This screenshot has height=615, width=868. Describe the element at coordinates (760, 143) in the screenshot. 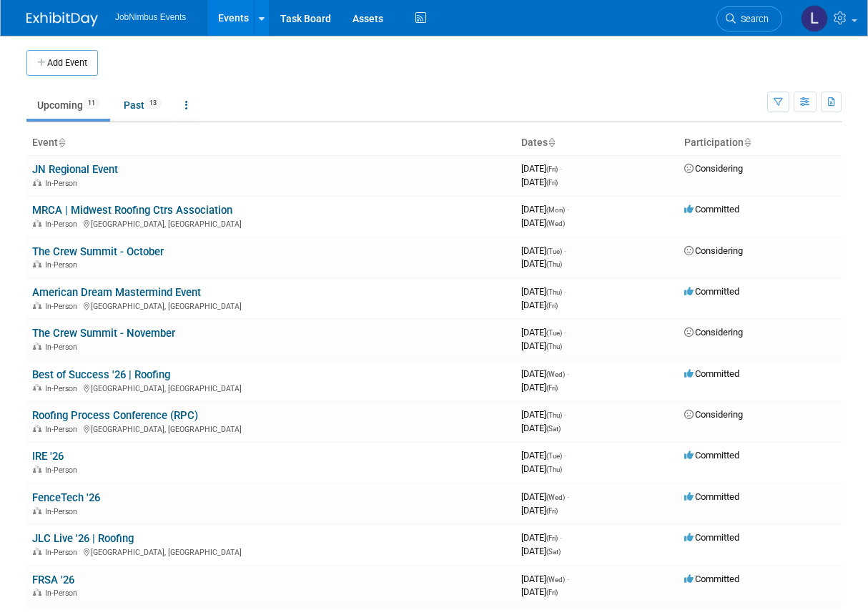

I see `th: Participation` at that location.